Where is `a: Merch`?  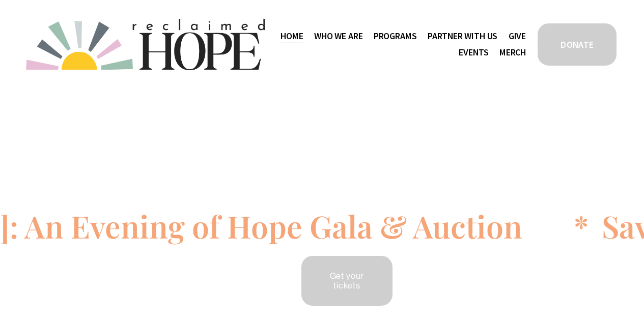
a: Merch is located at coordinates (513, 53).